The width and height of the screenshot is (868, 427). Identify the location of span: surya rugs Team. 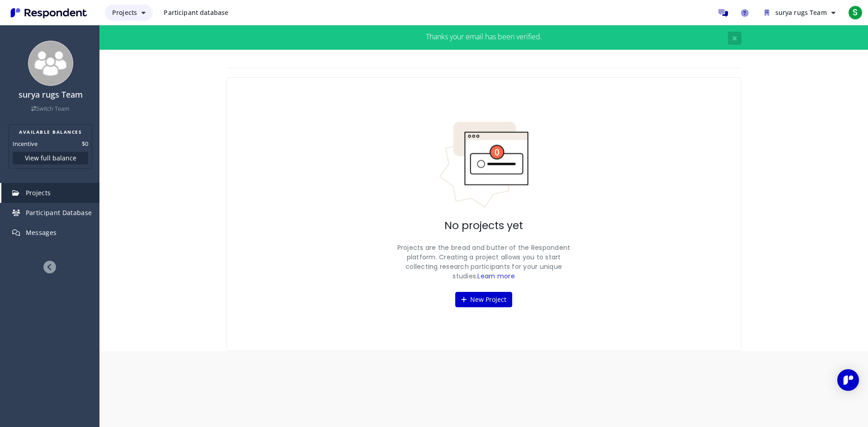
(801, 12).